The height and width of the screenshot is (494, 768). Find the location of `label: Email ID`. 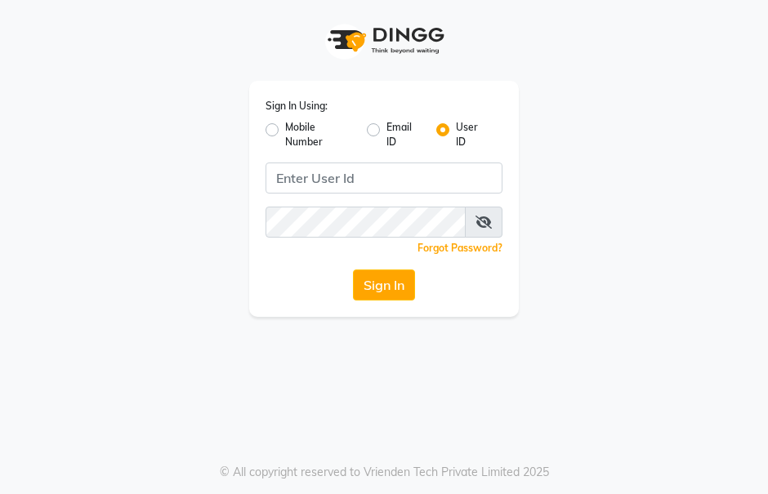

label: Email ID is located at coordinates (404, 135).